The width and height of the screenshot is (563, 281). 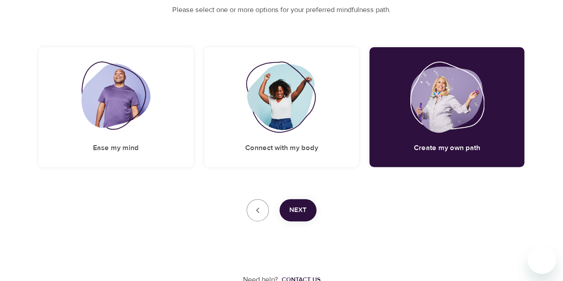 I want to click on p: Please select one or more options for your preferred mindfulness path., so click(x=282, y=10).